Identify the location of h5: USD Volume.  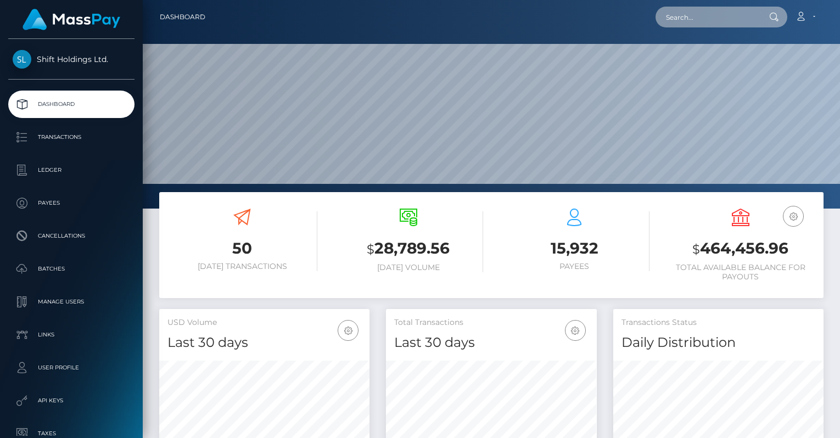
(264, 323).